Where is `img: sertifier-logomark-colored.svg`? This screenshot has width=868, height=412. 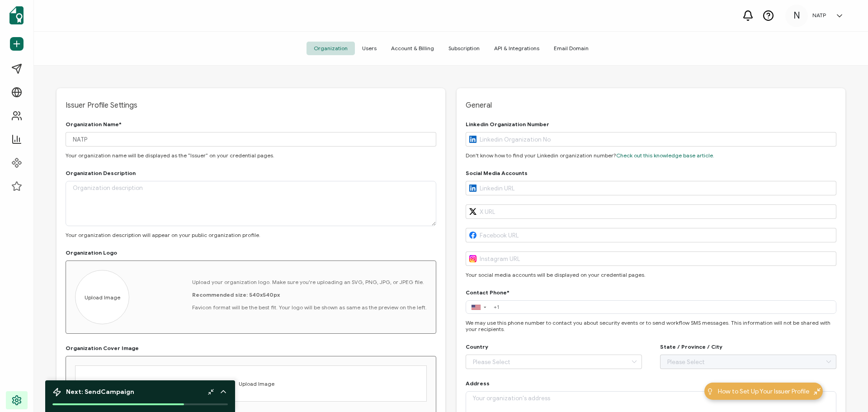 img: sertifier-logomark-colored.svg is located at coordinates (16, 16).